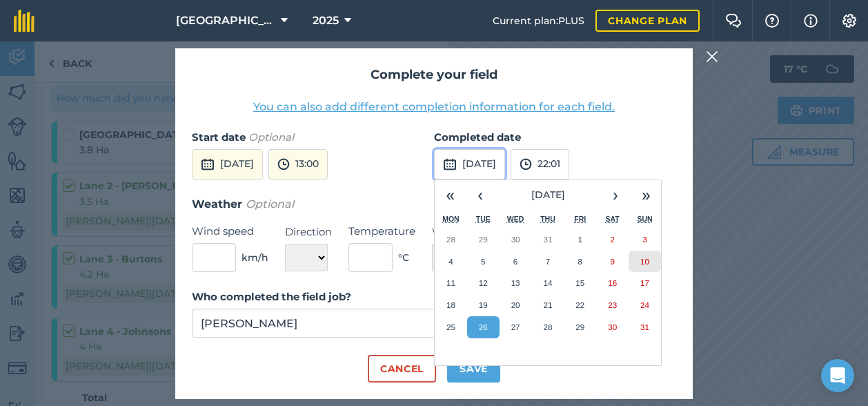  Describe the element at coordinates (516, 262) in the screenshot. I see `button: 6 August 2025` at that location.